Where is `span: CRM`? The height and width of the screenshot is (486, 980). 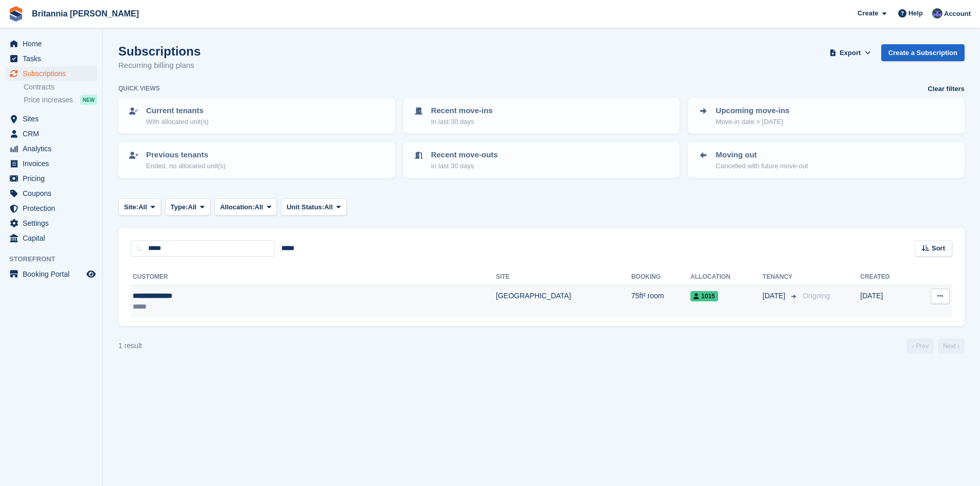 span: CRM is located at coordinates (54, 134).